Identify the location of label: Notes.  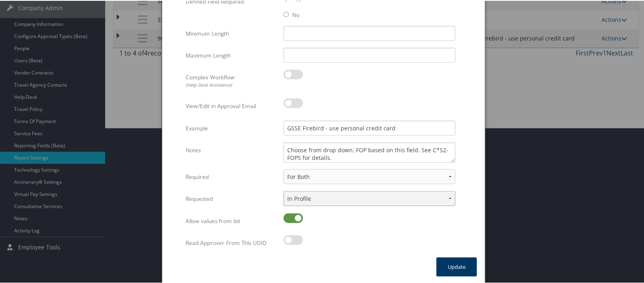
(232, 149).